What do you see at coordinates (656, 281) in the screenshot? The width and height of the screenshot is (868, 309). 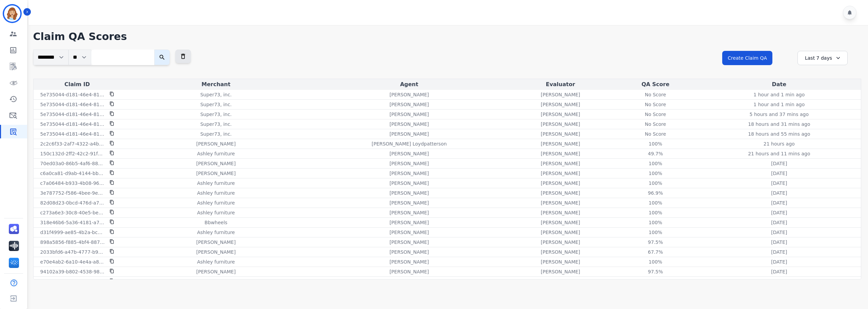 I see `div: 97.5%` at bounding box center [656, 281].